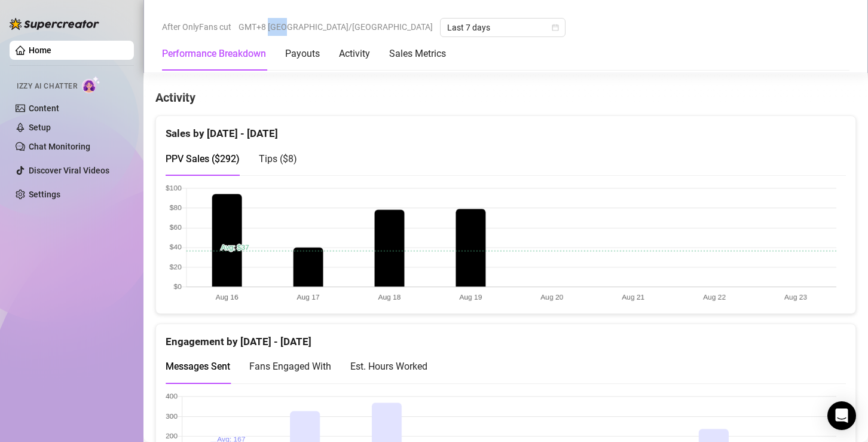  I want to click on div: Payouts, so click(303, 54).